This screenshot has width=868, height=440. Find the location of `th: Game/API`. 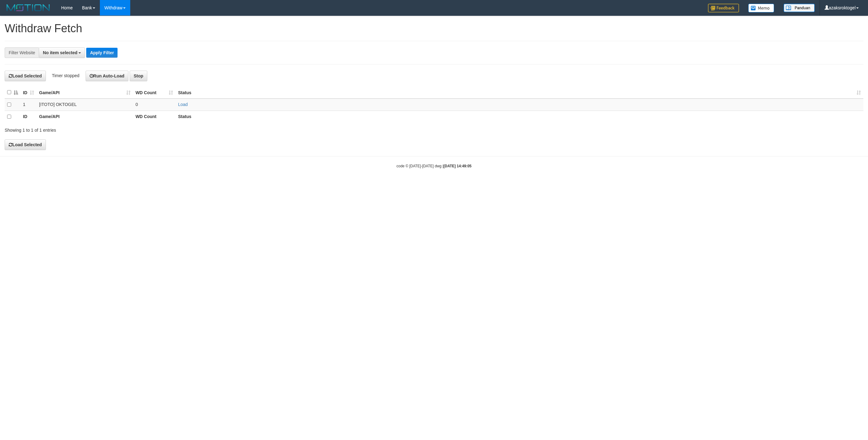

th: Game/API is located at coordinates (85, 117).